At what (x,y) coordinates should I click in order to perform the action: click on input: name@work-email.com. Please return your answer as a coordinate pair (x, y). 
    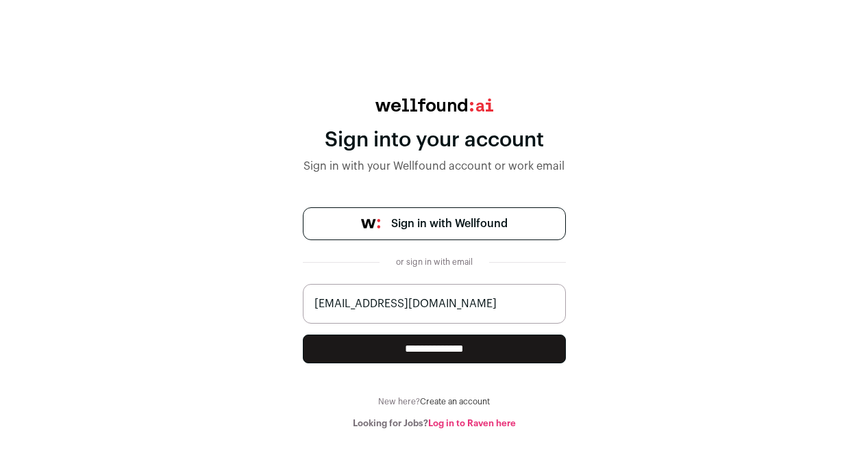
    Looking at the image, I should click on (434, 304).